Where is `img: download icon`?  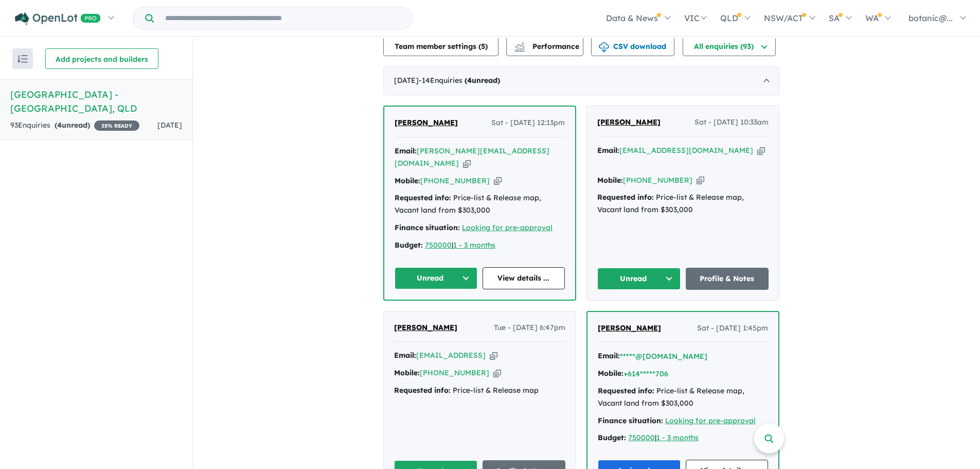 img: download icon is located at coordinates (604, 47).